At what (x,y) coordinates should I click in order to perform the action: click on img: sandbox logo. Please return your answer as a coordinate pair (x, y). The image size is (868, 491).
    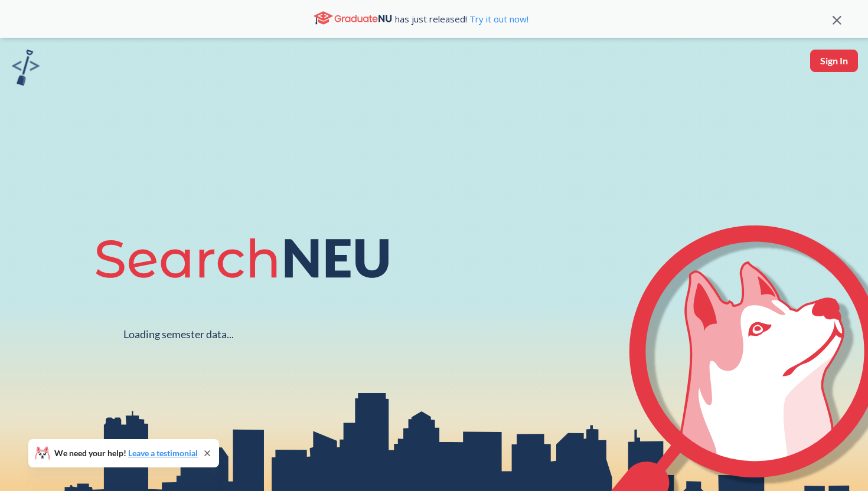
    Looking at the image, I should click on (26, 67).